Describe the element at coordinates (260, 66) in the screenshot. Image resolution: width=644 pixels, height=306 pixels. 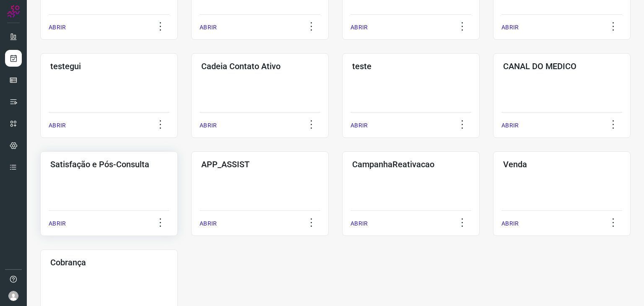
I see `h3: Cadeia Contato Ativo` at that location.